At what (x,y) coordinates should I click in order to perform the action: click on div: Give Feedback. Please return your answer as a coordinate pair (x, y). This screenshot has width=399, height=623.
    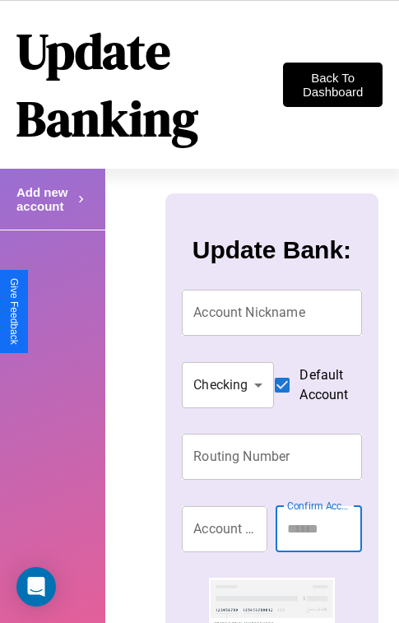
    Looking at the image, I should click on (14, 311).